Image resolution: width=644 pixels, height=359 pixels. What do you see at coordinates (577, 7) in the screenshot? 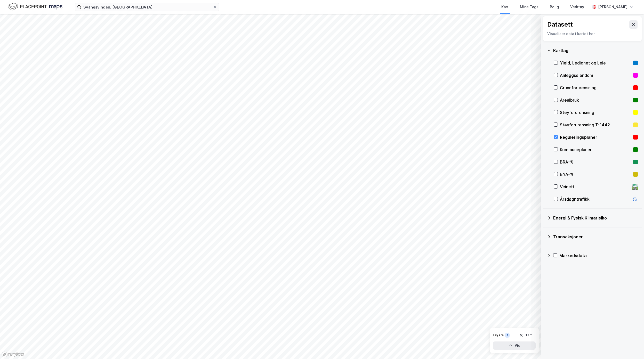
I see `div: Verktøy` at bounding box center [577, 7].